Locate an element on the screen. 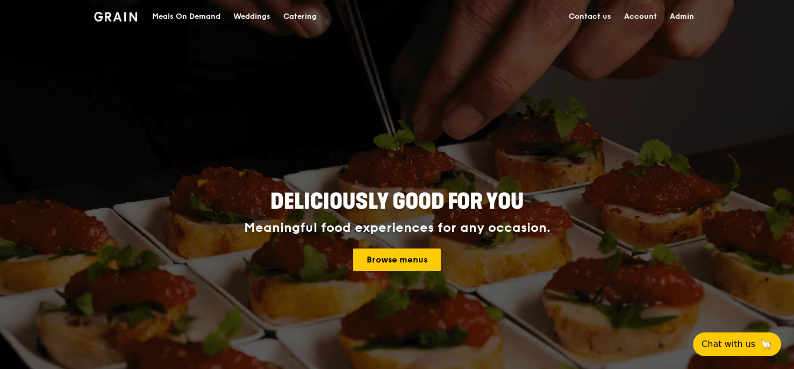 The image size is (794, 369). a: Account is located at coordinates (641, 17).